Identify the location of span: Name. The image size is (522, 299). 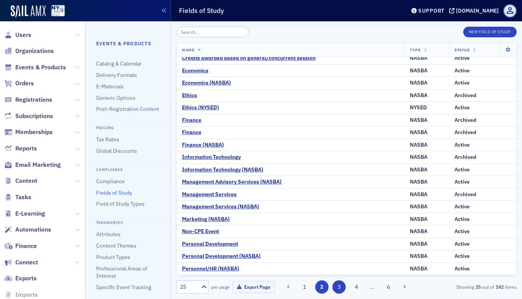
(188, 50).